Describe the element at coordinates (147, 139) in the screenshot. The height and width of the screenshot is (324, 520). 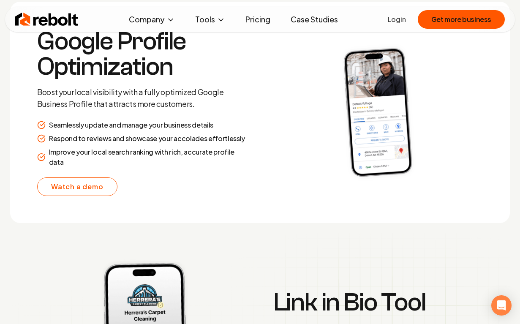
I see `p: Respond to reviews and showcase your accolades effortlessly` at that location.